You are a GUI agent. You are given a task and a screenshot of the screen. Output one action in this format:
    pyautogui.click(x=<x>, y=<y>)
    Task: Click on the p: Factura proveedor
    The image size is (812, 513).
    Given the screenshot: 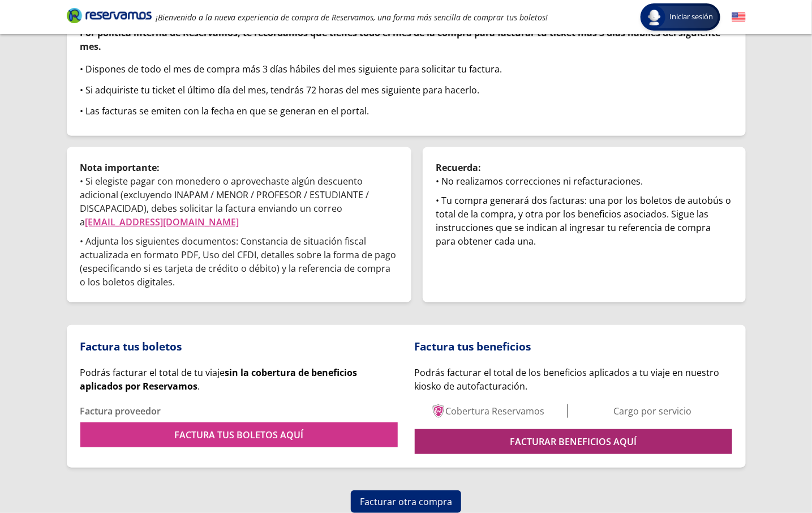 What is the action you would take?
    pyautogui.click(x=239, y=411)
    